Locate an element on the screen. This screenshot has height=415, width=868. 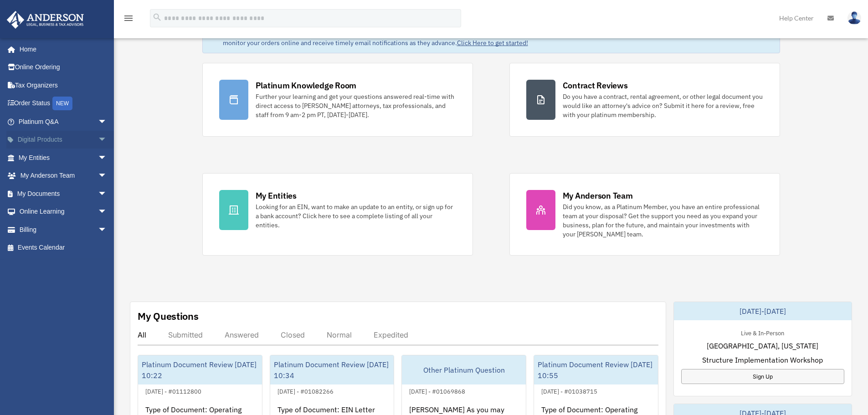
div: Do you have a contract, rental agreement, or other legal document you would like an attorney's ad... is located at coordinates (663, 106).